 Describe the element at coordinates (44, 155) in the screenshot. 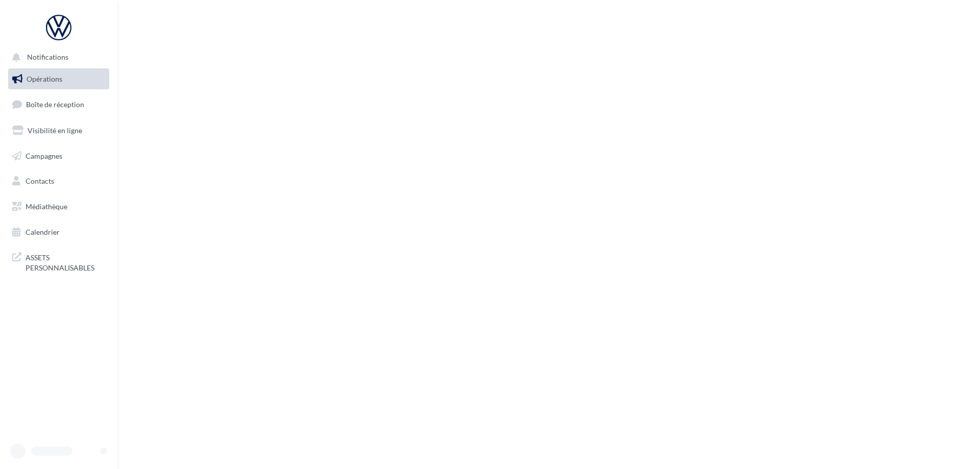

I see `span: Campagnes` at that location.